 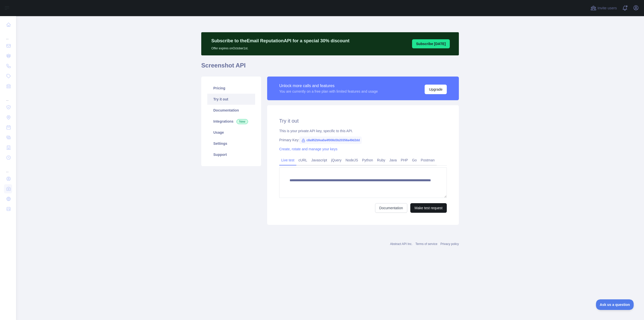 I want to click on button: Upgrade, so click(x=436, y=89).